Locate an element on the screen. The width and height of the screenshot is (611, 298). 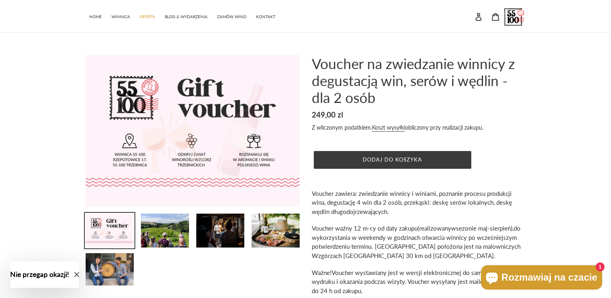
span: w is located at coordinates (454, 228).